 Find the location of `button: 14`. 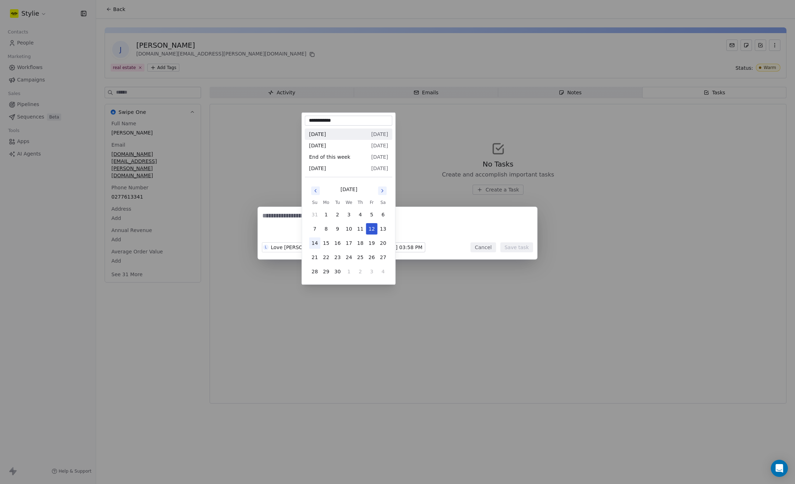

button: 14 is located at coordinates (315, 243).